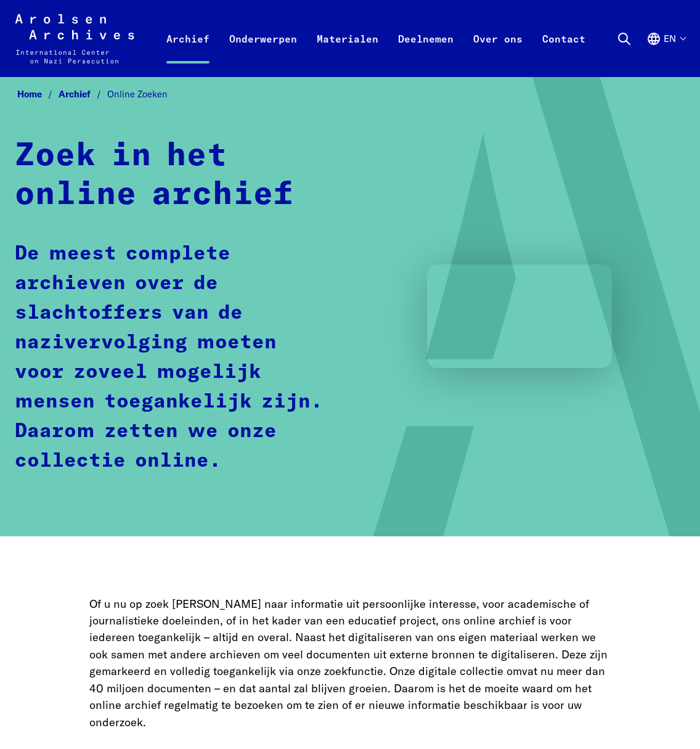  I want to click on font: Deelnemen, so click(426, 39).